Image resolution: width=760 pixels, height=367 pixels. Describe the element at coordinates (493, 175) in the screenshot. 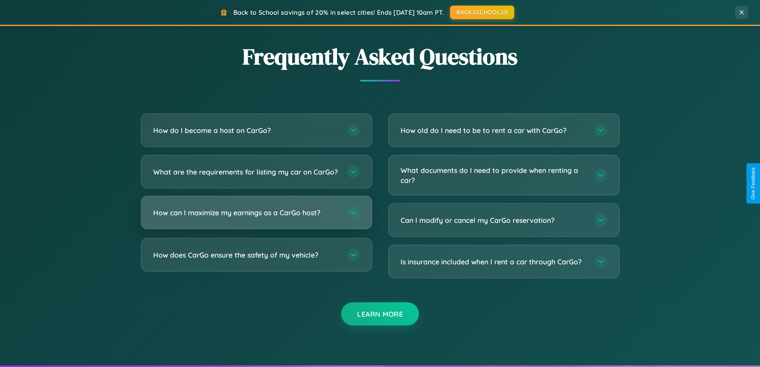

I see `h3: What documents do I need to provide when renting a car?` at that location.